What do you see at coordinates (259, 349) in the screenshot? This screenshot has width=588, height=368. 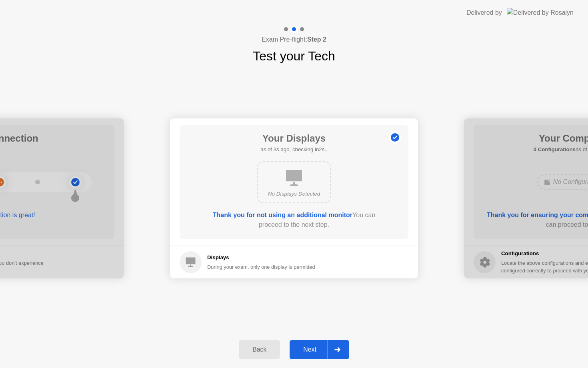 I see `button: Back` at bounding box center [259, 349].